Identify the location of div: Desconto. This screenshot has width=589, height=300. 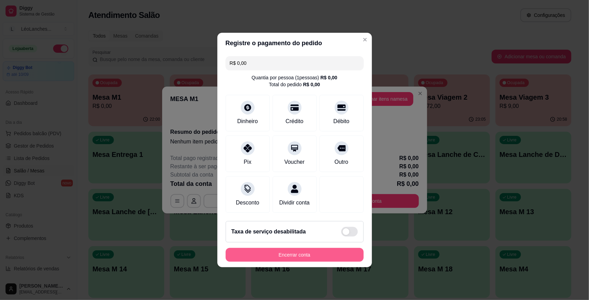
(248, 203).